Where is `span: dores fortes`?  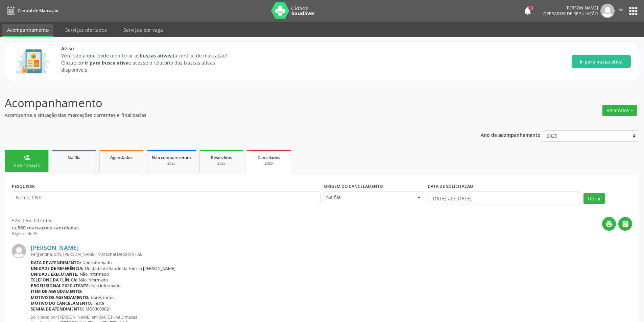 span: dores fortes is located at coordinates (103, 297).